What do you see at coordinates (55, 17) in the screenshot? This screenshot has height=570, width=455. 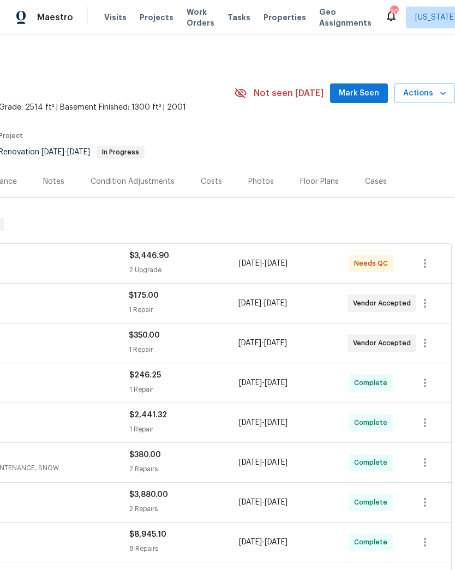 I see `span: Maestro` at bounding box center [55, 17].